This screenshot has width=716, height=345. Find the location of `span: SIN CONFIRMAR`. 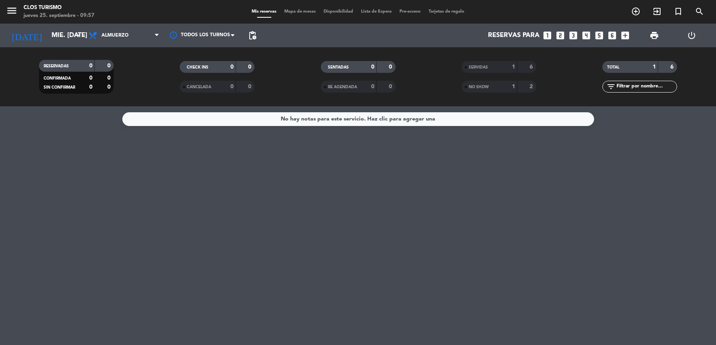

span: SIN CONFIRMAR is located at coordinates (59, 87).